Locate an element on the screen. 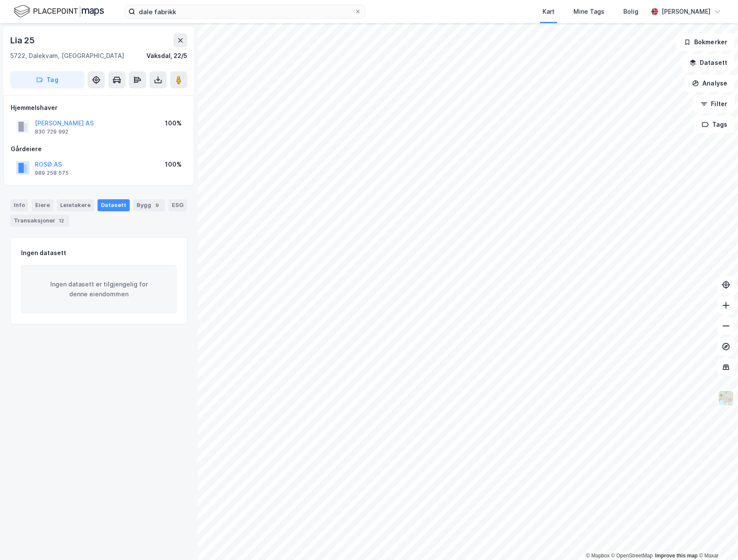  button: Tag is located at coordinates (47, 80).